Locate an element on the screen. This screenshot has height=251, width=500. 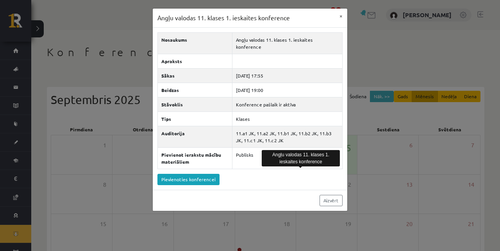
td: 11.a1 JK, 11.a2 JK, 11.b1 JK, 11.b2 JK, 11.b3 JK, 11.c1 JK, 11.c2 JK is located at coordinates (287, 137).